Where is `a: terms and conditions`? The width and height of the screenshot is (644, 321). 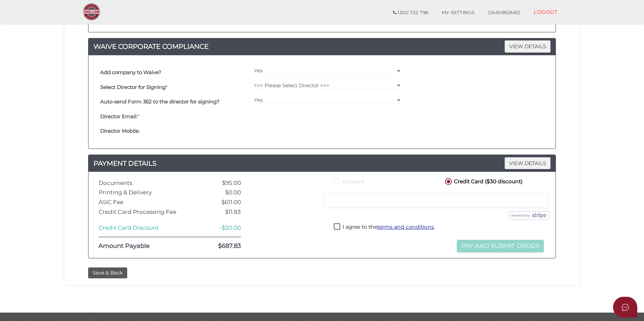 a: terms and conditions is located at coordinates (406, 226).